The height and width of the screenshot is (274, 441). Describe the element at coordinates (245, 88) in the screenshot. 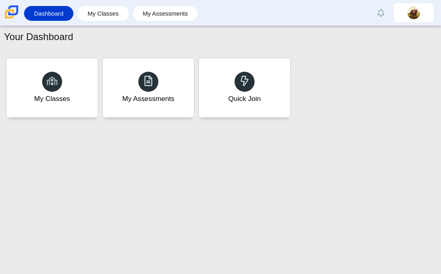

I see `a: Quick Join` at that location.